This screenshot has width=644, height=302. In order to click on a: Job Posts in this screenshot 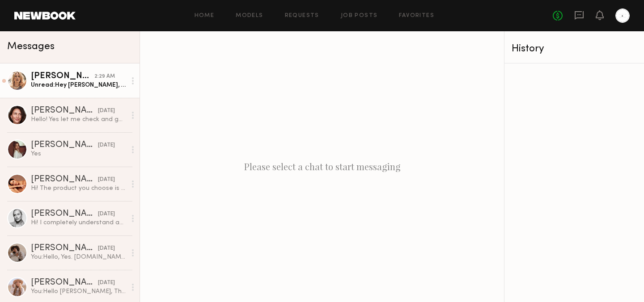, I will do `click(359, 16)`.